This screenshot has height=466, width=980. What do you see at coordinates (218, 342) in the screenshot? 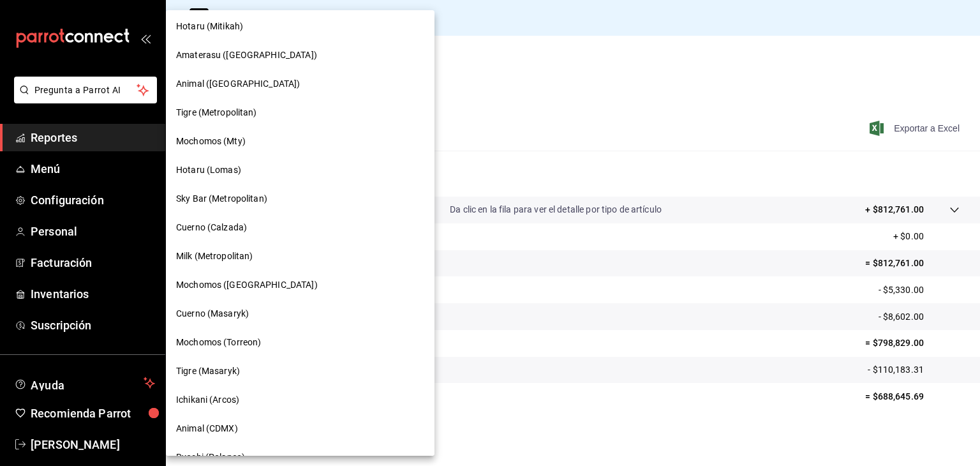
I see `span: Mochomos (Torreon)` at bounding box center [218, 342].